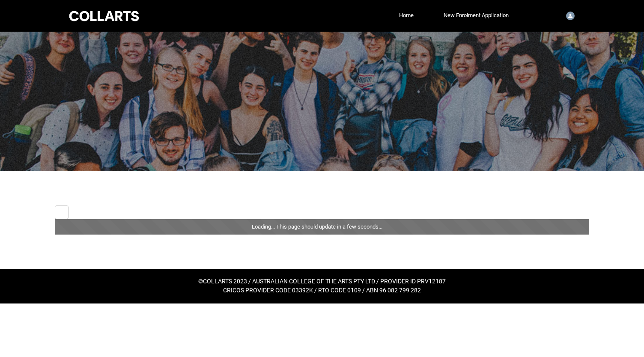 The height and width of the screenshot is (357, 644). I want to click on div: Loading... This page should update in a few seconds..., so click(322, 227).